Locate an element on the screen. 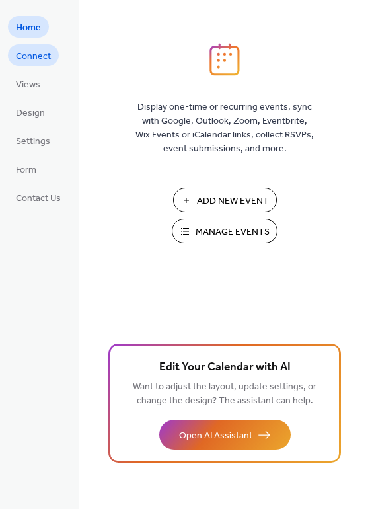  a: Design is located at coordinates (30, 112).